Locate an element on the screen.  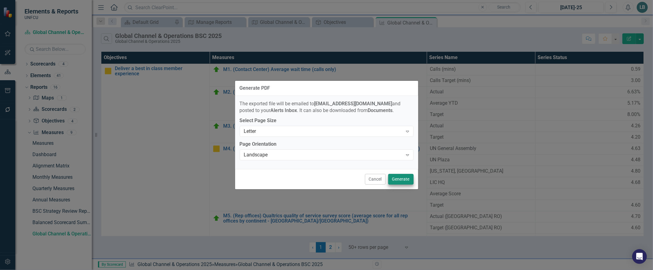
button: Generate is located at coordinates (400, 179).